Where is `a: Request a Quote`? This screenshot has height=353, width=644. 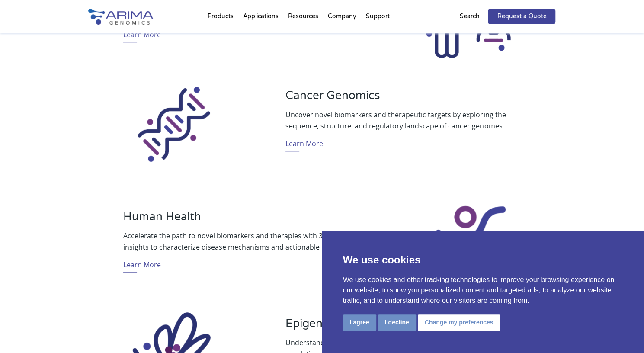
a: Request a Quote is located at coordinates (521, 17).